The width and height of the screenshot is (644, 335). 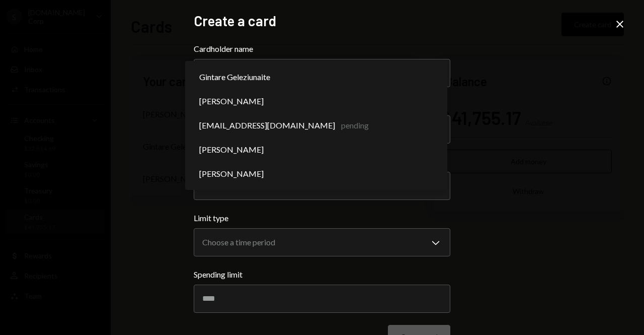 What do you see at coordinates (234, 77) in the screenshot?
I see `span: Gintare Geleziunaite` at bounding box center [234, 77].